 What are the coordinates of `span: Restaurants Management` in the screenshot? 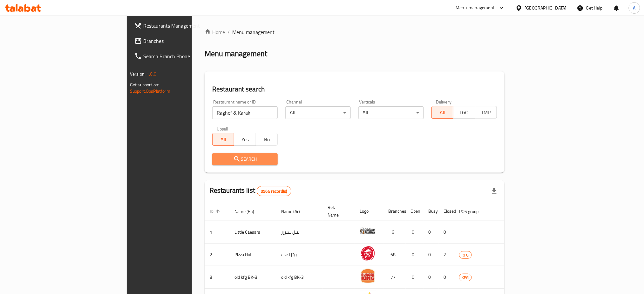 It's located at (186, 26).